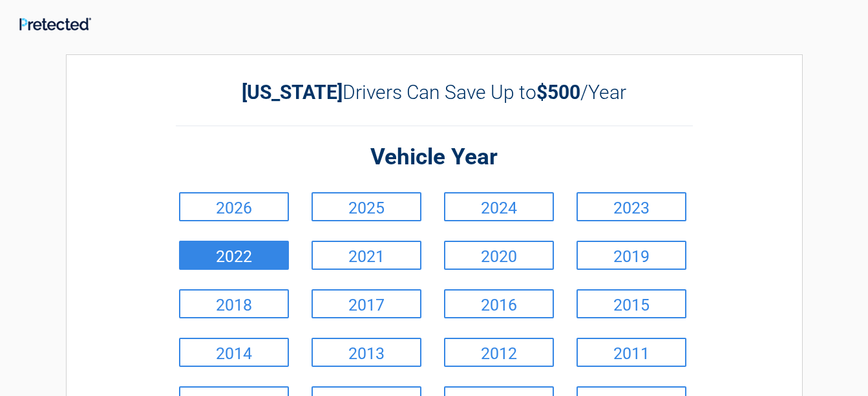 This screenshot has height=396, width=868. What do you see at coordinates (499, 303) in the screenshot?
I see `a: 2016` at bounding box center [499, 303].